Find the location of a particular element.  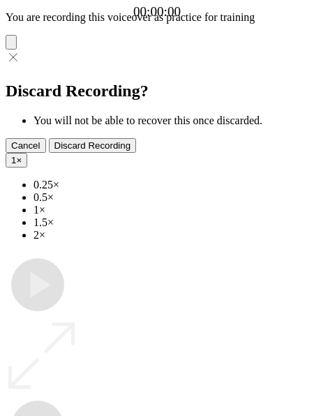

button: Cancel is located at coordinates (26, 145).